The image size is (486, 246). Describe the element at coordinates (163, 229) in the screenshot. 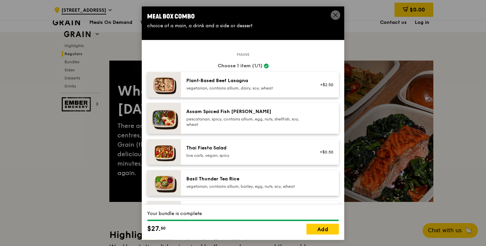

I see `span: 50` at that location.